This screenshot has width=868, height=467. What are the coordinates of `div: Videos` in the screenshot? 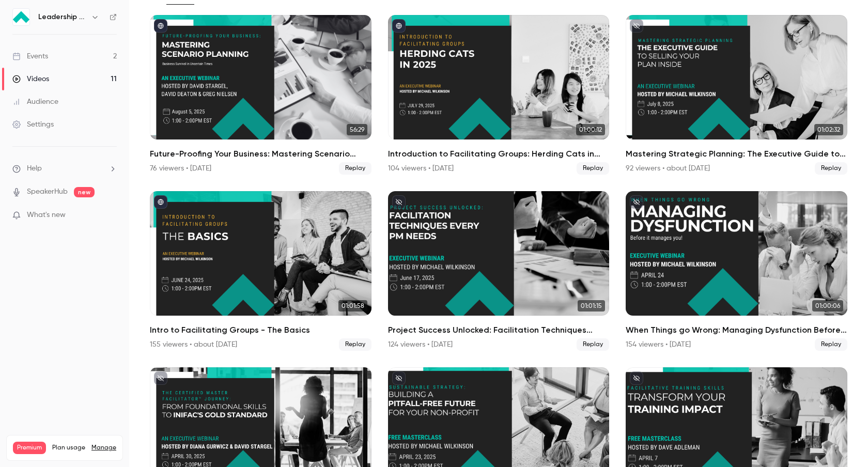 It's located at (31, 79).